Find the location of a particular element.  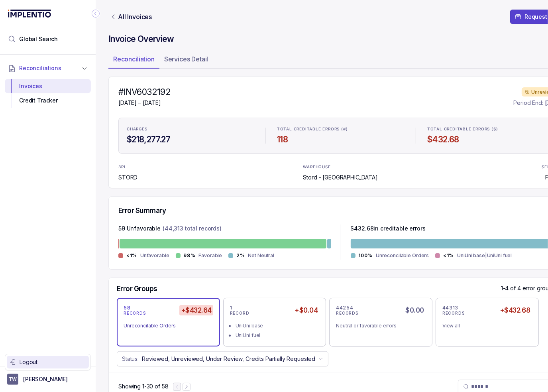

p: STORD is located at coordinates (129, 177).